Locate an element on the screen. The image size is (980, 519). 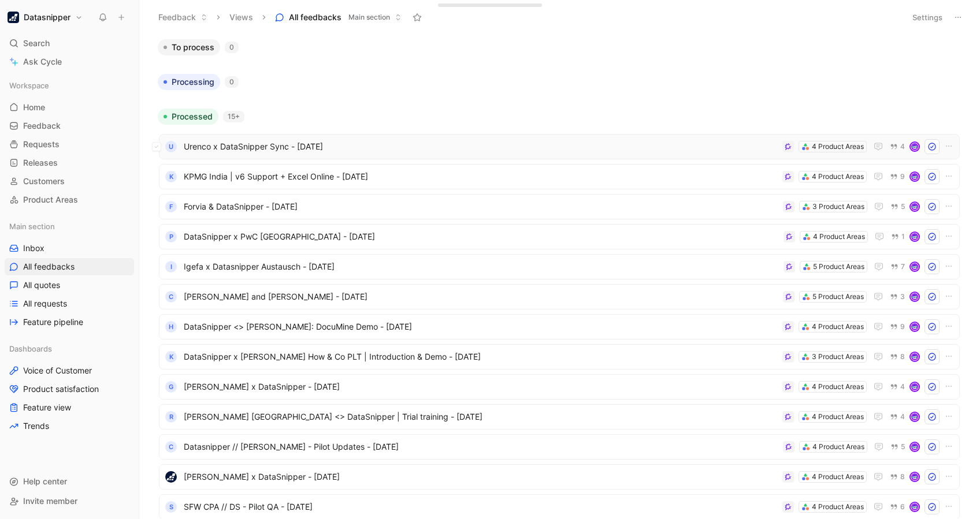
div: Invite member is located at coordinates (70, 501).